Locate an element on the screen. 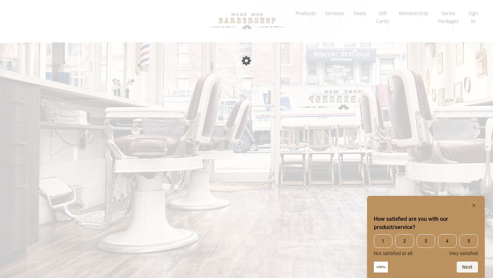 This screenshot has width=493, height=278. button: Hide survey is located at coordinates (474, 206).